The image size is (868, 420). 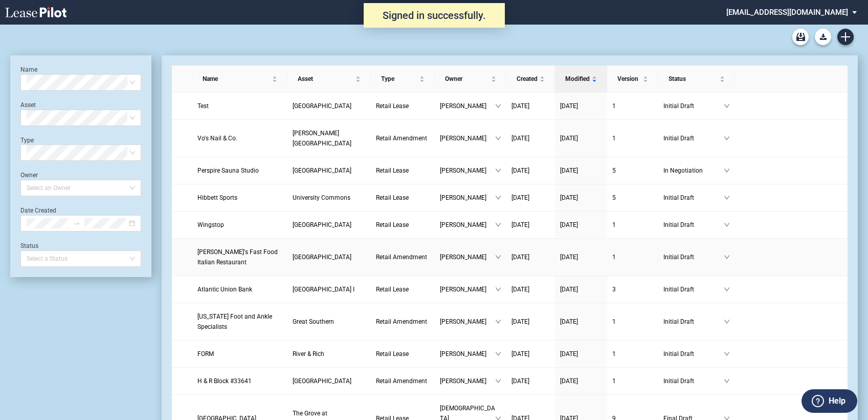 I want to click on label: Status, so click(x=29, y=246).